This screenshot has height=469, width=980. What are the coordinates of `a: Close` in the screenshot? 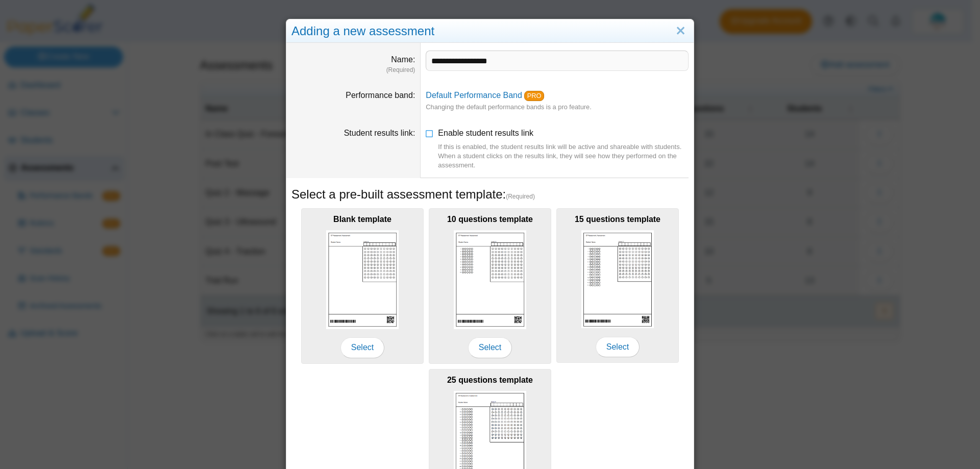 It's located at (680, 31).